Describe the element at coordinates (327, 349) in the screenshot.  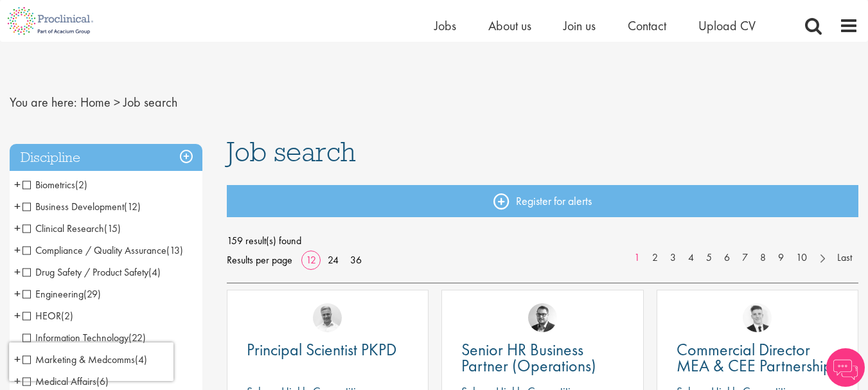
I see `a: Principal Scientist PKPD` at that location.